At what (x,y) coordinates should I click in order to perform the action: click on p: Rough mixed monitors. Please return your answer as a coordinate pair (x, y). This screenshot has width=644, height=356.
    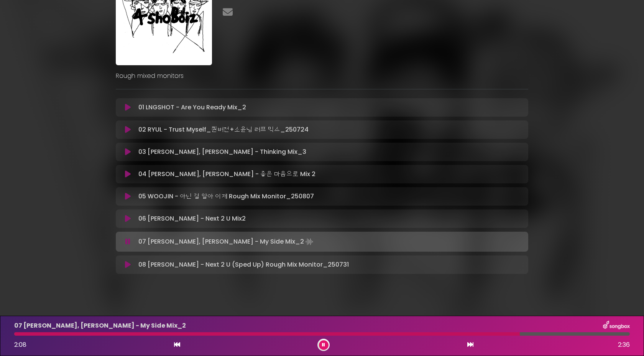
    Looking at the image, I should click on (322, 76).